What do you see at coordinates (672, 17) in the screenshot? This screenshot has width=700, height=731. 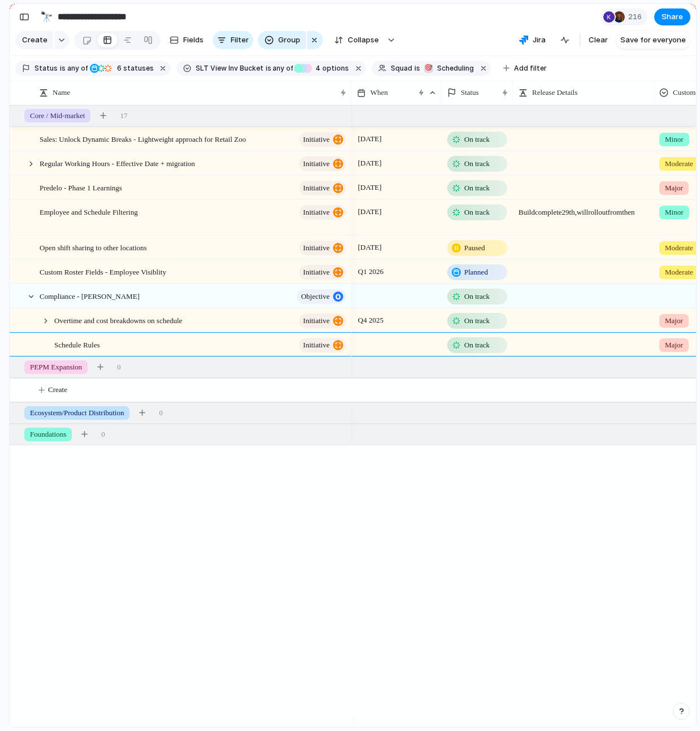 I see `button: Share` at bounding box center [672, 17].